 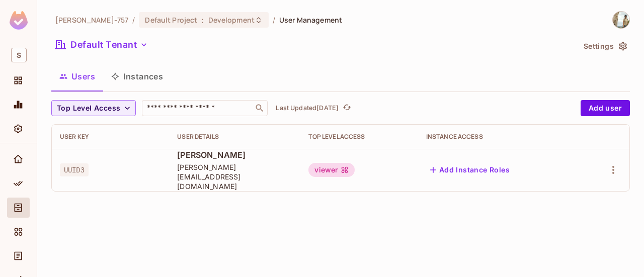 I want to click on div: Instance Access, so click(x=499, y=137).